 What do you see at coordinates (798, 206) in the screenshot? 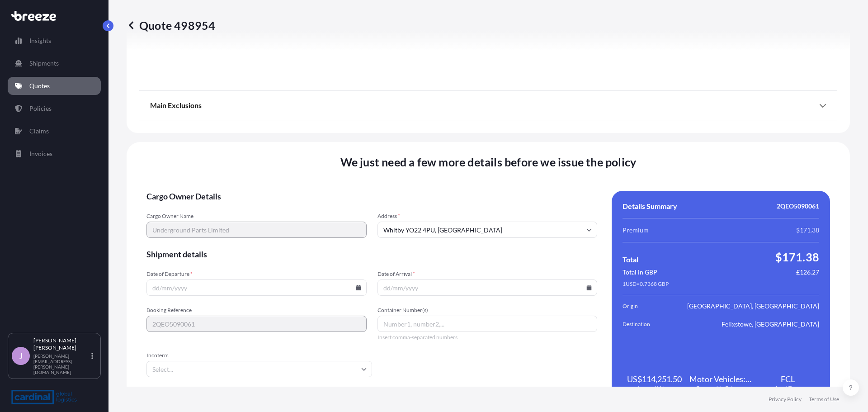
I see `span: 2QEO5090061` at bounding box center [798, 206].